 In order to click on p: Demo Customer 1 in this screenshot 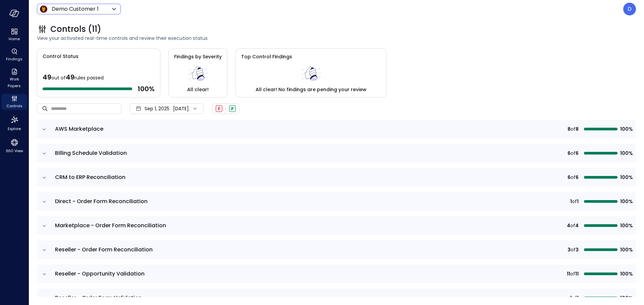, I will do `click(75, 9)`.